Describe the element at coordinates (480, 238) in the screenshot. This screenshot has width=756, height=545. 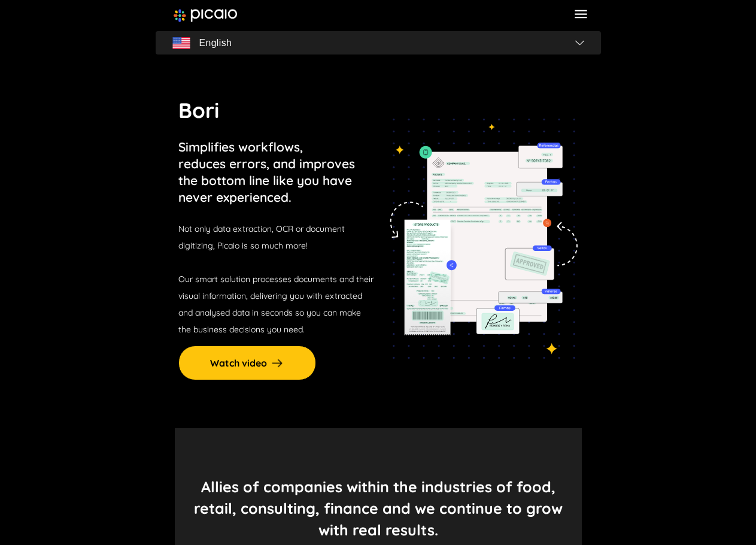
I see `img: tedioso-img` at that location.